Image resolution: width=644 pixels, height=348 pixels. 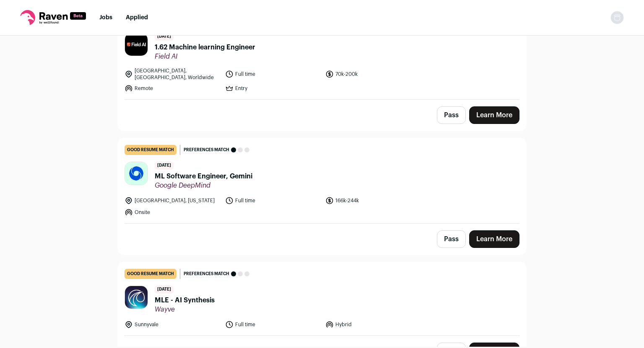 I want to click on span: ML Software Engineer, Gemini, so click(x=203, y=176).